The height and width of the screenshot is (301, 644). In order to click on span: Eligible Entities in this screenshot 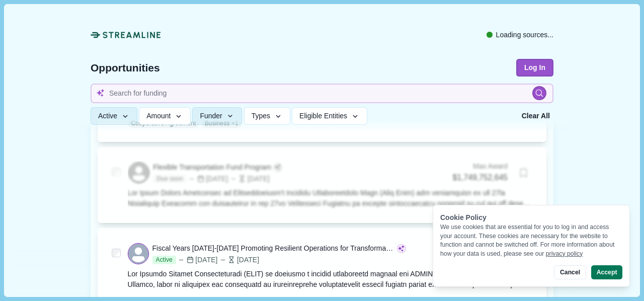, I will do `click(323, 116)`.